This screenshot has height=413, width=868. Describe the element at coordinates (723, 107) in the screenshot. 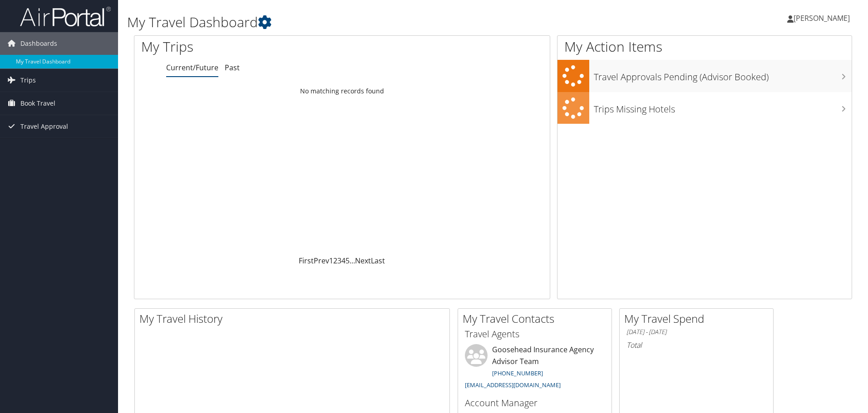

I see `h3: Trips Missing Hotels` at that location.